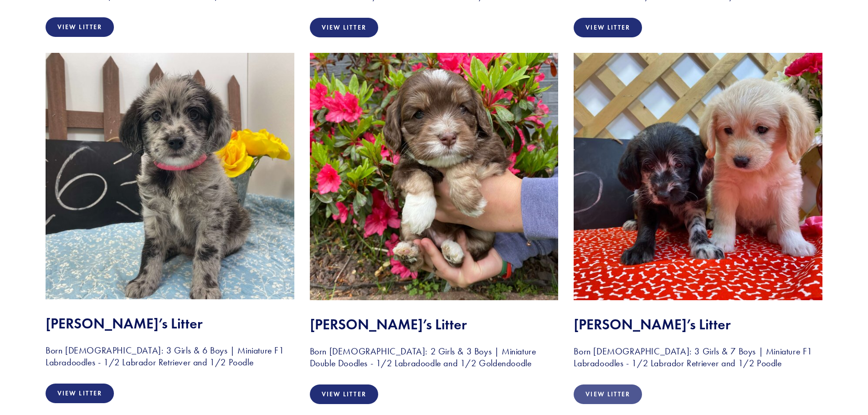 The height and width of the screenshot is (415, 868). Describe the element at coordinates (434, 176) in the screenshot. I see `img: Harley 4.jpg` at that location.